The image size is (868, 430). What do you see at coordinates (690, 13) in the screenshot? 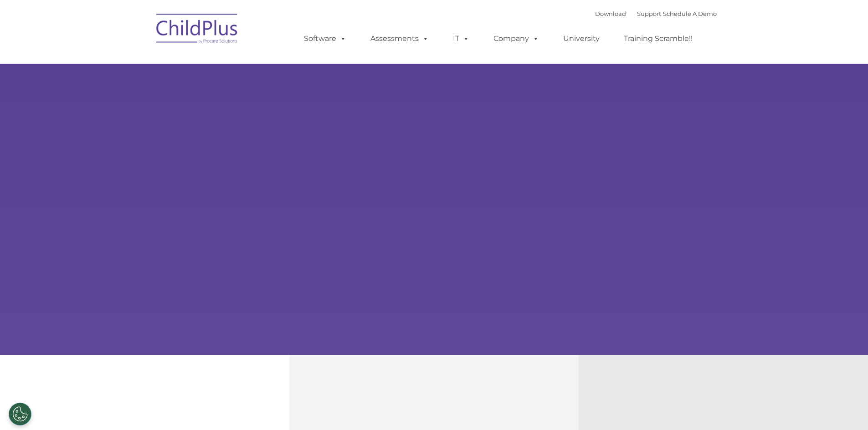
I see `a: Schedule A Demo` at bounding box center [690, 13].